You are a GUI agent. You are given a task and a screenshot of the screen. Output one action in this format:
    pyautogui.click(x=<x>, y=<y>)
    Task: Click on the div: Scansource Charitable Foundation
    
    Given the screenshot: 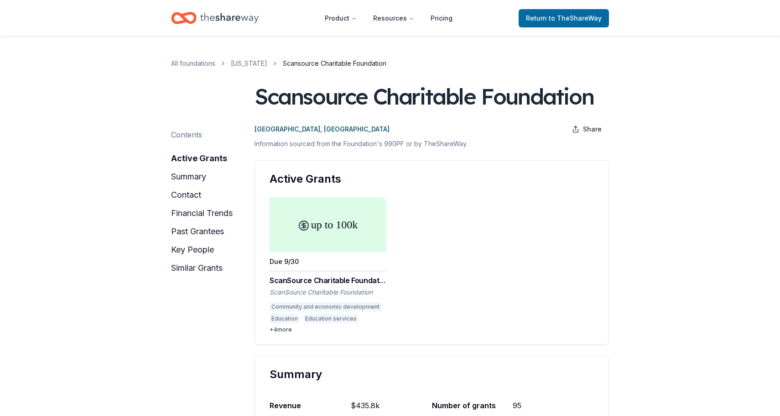 What is the action you would take?
    pyautogui.click(x=424, y=96)
    